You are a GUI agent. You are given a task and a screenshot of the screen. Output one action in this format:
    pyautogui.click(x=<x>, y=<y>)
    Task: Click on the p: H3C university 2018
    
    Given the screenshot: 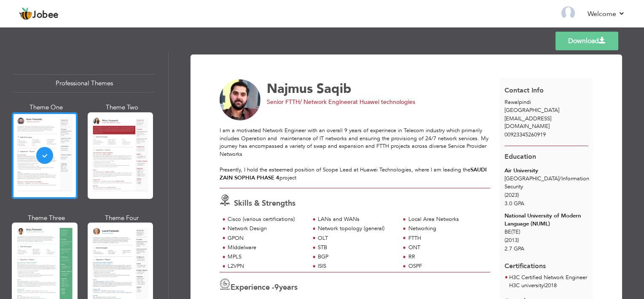 What is the action you would take?
    pyautogui.click(x=548, y=286)
    